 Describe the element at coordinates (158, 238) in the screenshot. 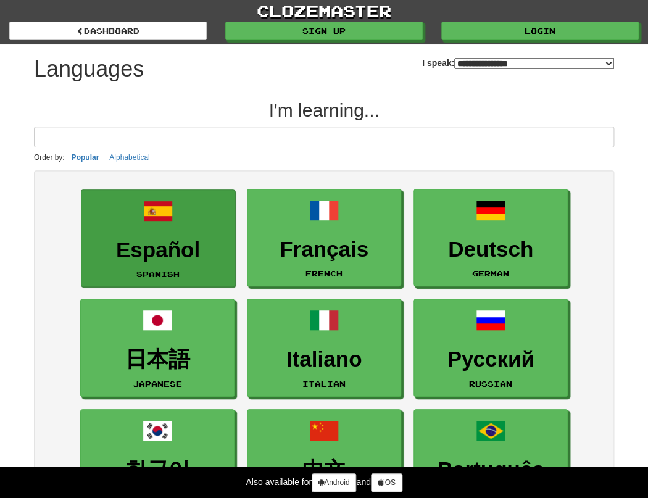

I see `a: EspañolSpanish` at that location.